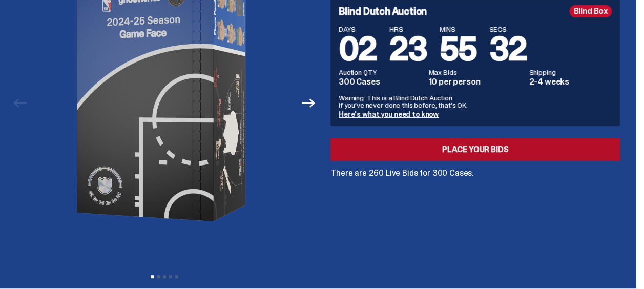 The height and width of the screenshot is (289, 644). I want to click on button: View slide 2, so click(158, 276).